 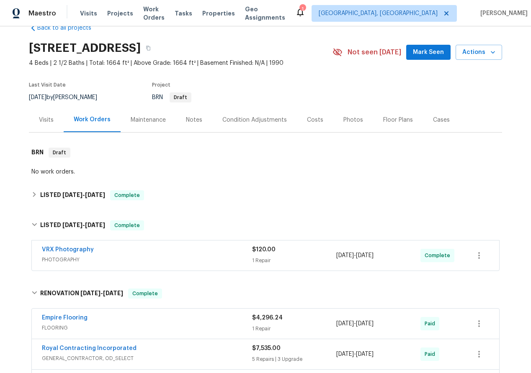 I want to click on div: BRN Draft, so click(x=265, y=153).